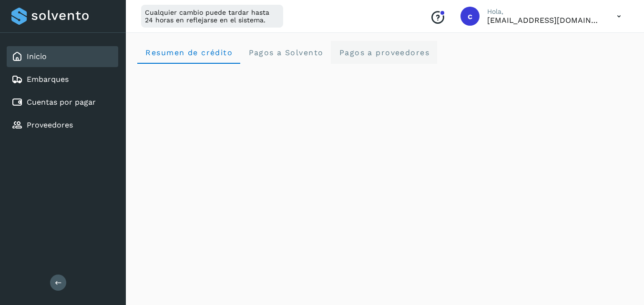  Describe the element at coordinates (49, 125) in the screenshot. I see `a: Proveedores` at that location.